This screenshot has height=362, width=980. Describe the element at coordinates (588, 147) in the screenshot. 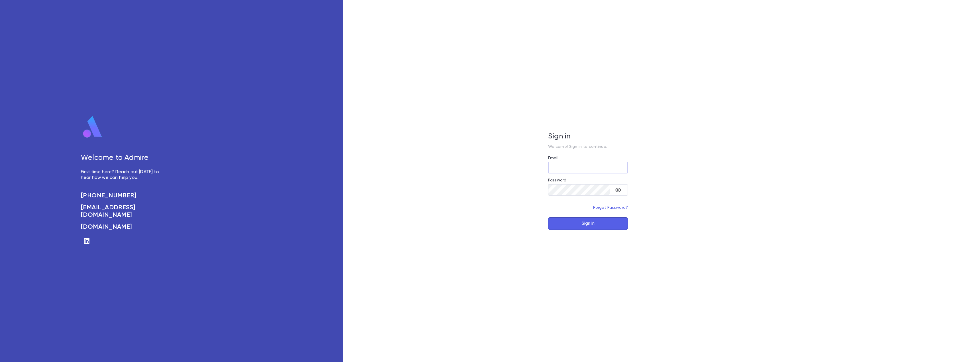

I see `p: Welcome! Sign in to continue.` at that location.